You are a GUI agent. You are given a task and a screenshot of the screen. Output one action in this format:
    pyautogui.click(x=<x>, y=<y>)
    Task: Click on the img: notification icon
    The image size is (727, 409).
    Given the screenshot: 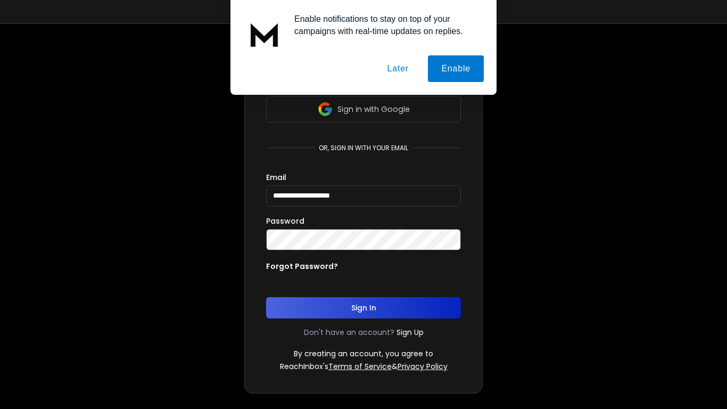 What is the action you would take?
    pyautogui.click(x=265, y=34)
    